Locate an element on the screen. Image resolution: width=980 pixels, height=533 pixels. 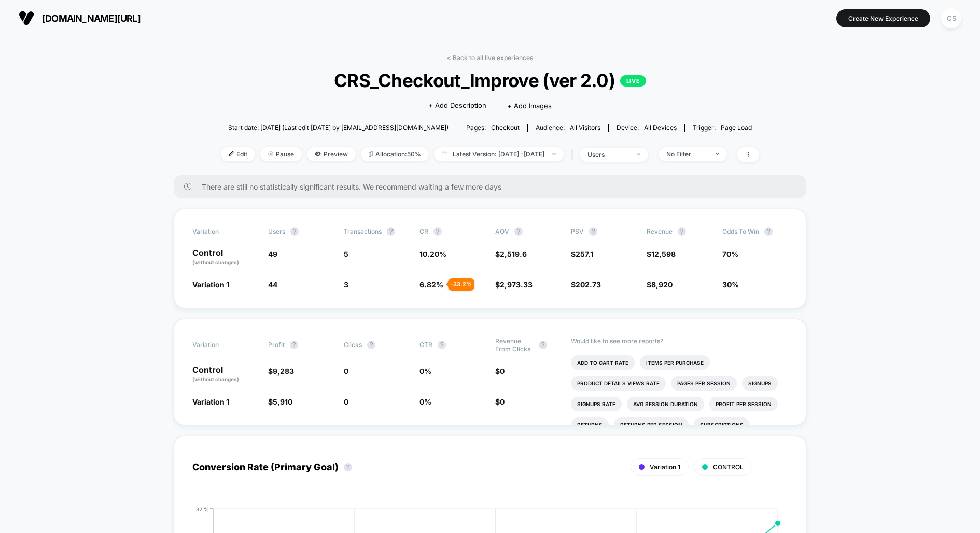
img: Visually logo is located at coordinates (27, 18).